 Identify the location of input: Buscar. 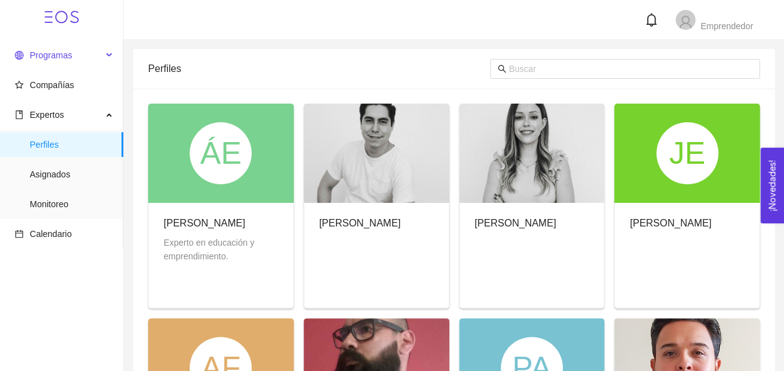
(630, 69).